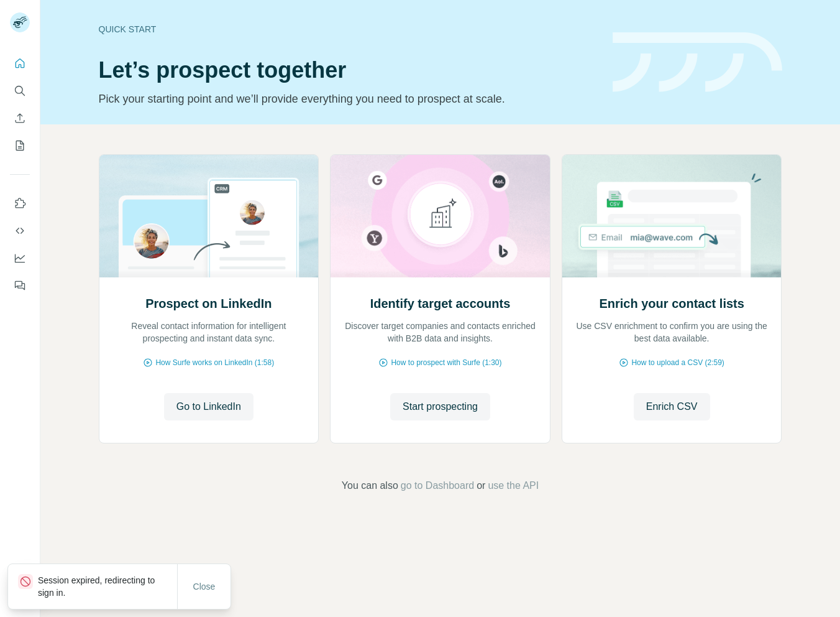  What do you see at coordinates (208, 406) in the screenshot?
I see `button: Go to LinkedIn` at bounding box center [208, 406].